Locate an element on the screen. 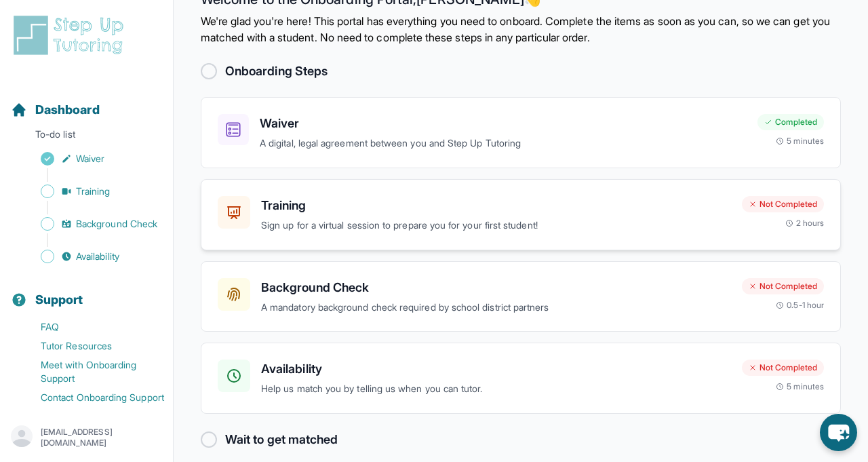 This screenshot has width=868, height=462. a: Availability is located at coordinates (92, 256).